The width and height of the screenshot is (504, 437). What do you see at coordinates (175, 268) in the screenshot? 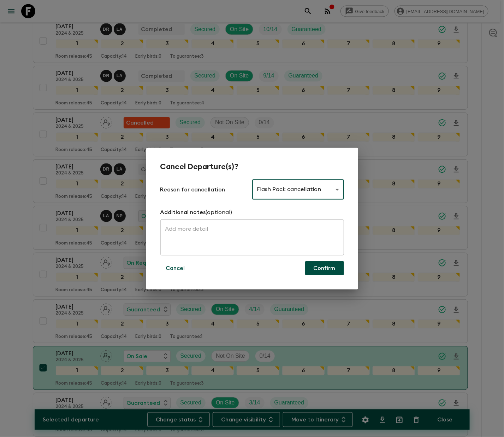
I see `button: Cancel` at bounding box center [175, 268].